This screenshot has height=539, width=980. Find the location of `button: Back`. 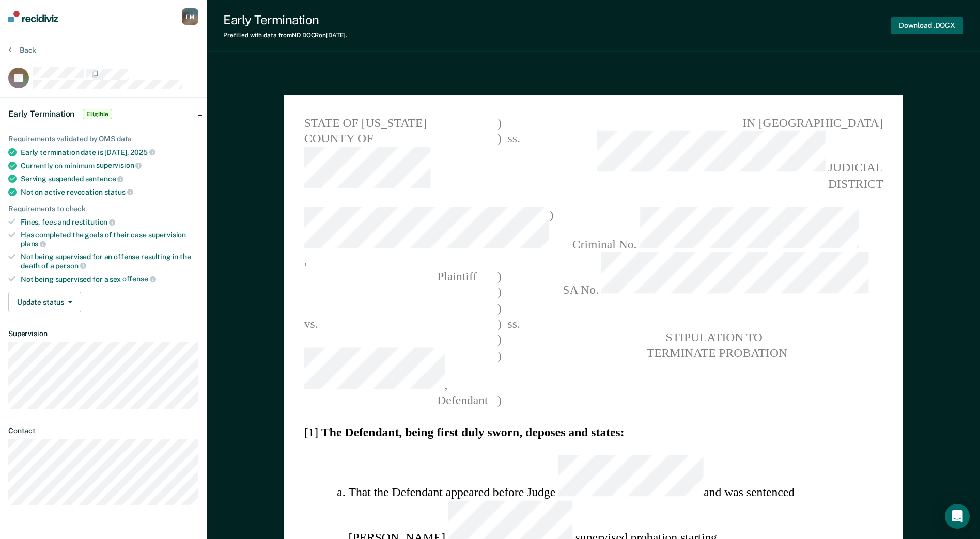

button: Back is located at coordinates (22, 50).